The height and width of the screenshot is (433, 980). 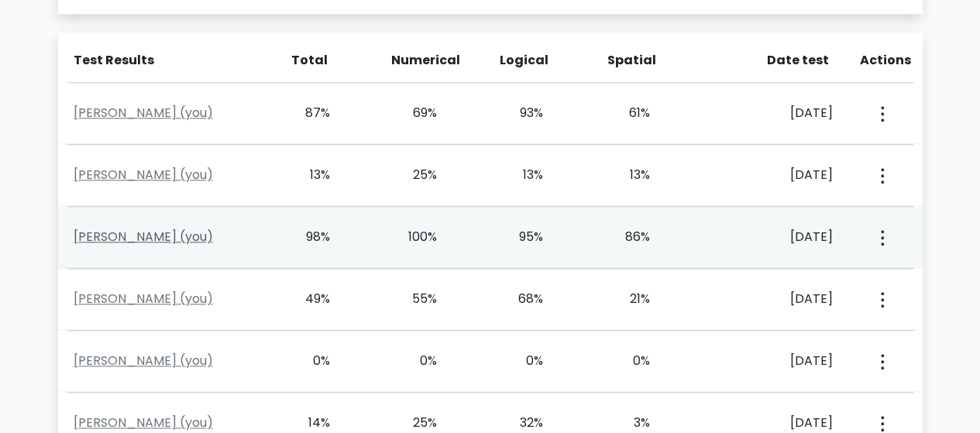 What do you see at coordinates (522, 61) in the screenshot?
I see `div: Logical` at bounding box center [522, 61].